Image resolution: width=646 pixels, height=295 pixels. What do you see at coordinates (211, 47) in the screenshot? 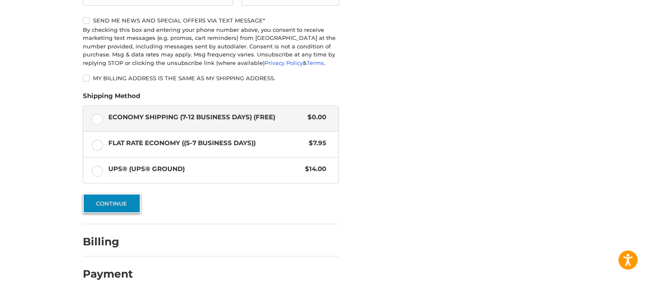
I see `div: By checking this box and entering your phone number above, you consent to receive marketing text ...` at bounding box center [211, 47].